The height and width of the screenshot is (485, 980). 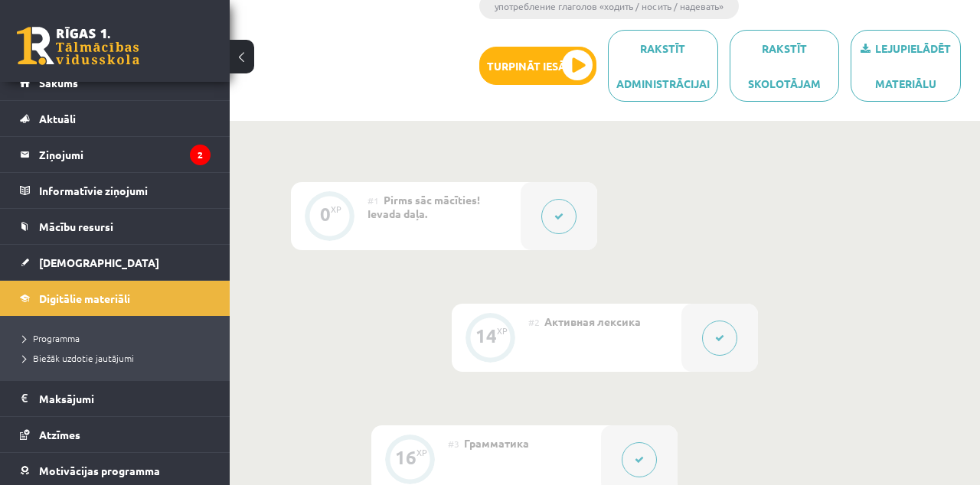 What do you see at coordinates (78, 46) in the screenshot?
I see `a: Rīgas 1. Tālmācības vidusskola` at bounding box center [78, 46].